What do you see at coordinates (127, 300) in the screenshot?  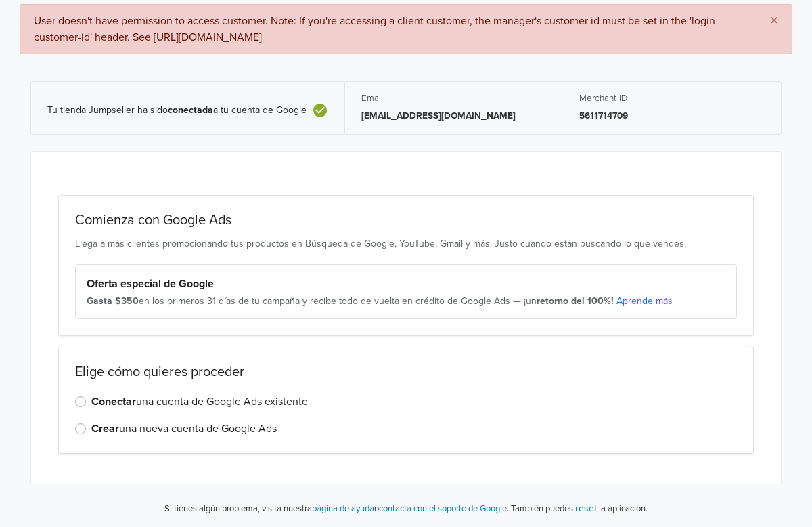 I see `strong: $350` at bounding box center [127, 300].